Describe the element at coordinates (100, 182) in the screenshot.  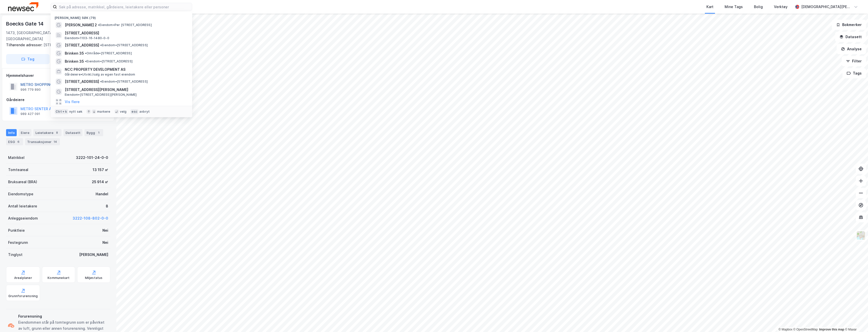
I see `div: 25 914 ㎡` at that location.